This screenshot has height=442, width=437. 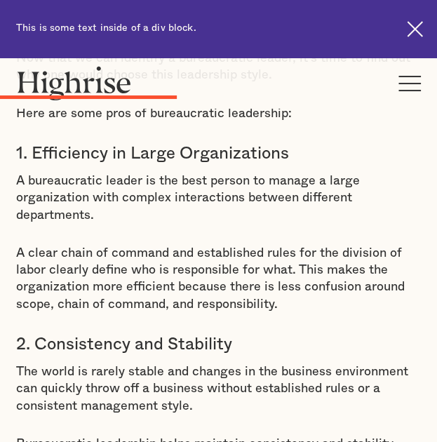 I want to click on h3: 2. Consistency and Stability, so click(x=218, y=344).